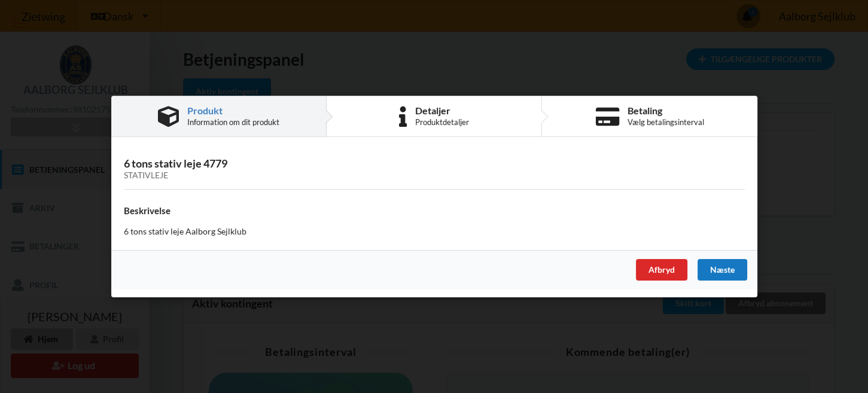 This screenshot has width=868, height=393. What do you see at coordinates (721, 270) in the screenshot?
I see `div: Næste` at bounding box center [721, 270].